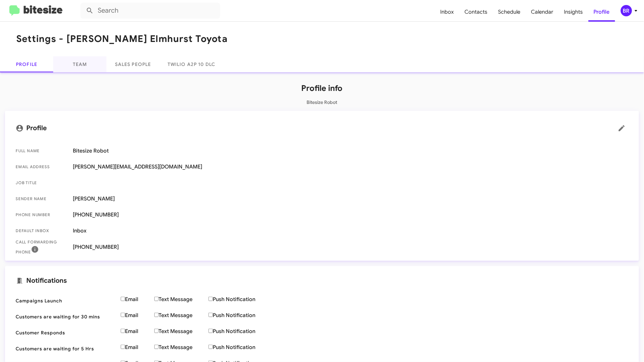 Image resolution: width=644 pixels, height=362 pixels. Describe the element at coordinates (192, 64) in the screenshot. I see `a: Twilio A2P 10 DLC` at that location.